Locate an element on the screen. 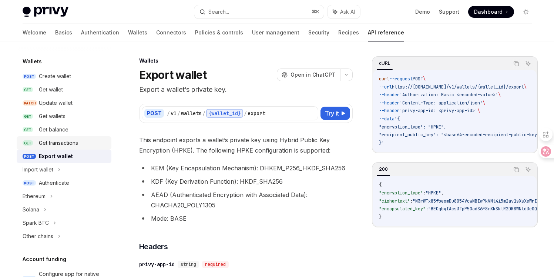 This screenshot has height=277, width=554. a: GETGet wallets is located at coordinates (64, 116).